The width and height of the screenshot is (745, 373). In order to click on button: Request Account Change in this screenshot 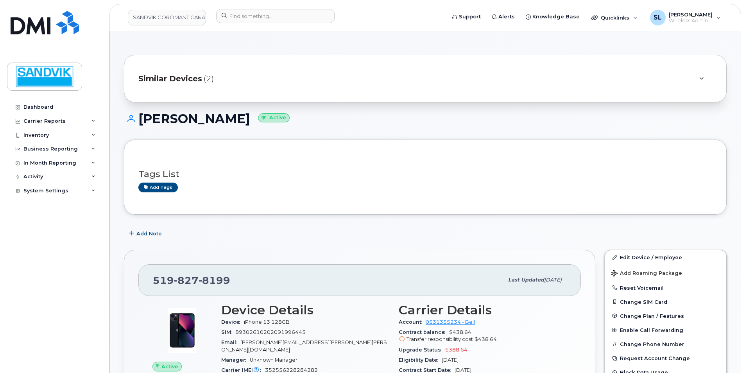, I will do `click(665, 358)`.